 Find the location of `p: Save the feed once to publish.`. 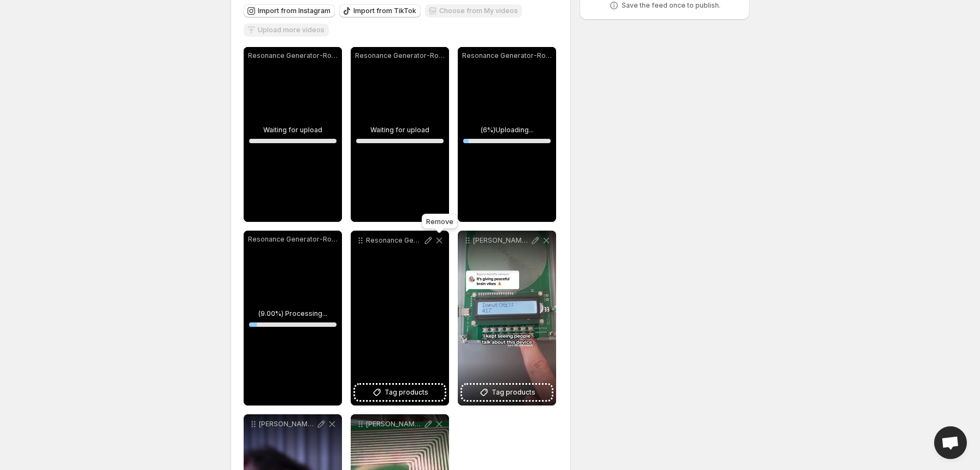

p: Save the feed once to publish. is located at coordinates (671, 6).